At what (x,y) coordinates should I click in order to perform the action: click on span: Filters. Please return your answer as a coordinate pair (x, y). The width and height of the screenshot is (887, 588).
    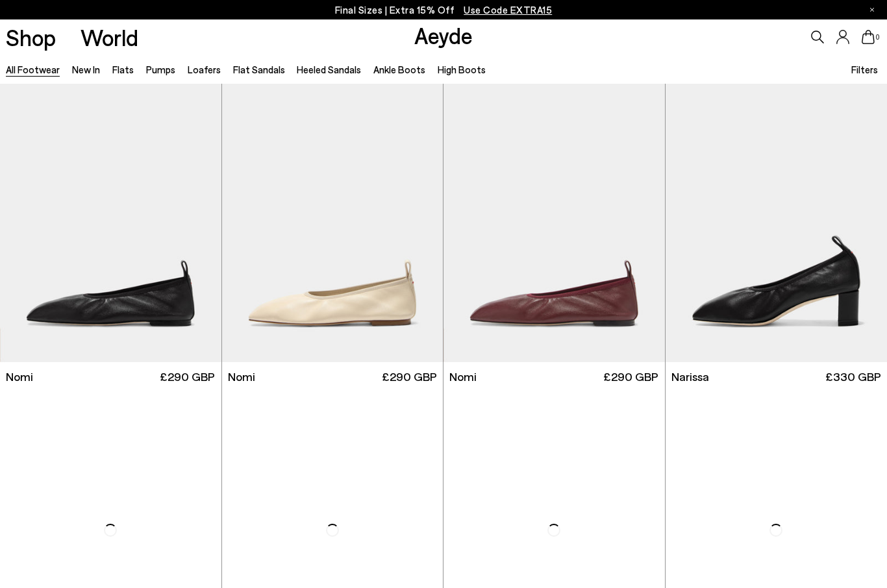
    Looking at the image, I should click on (864, 69).